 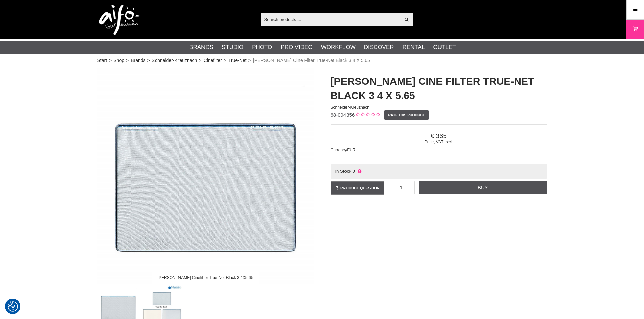 What do you see at coordinates (439, 136) in the screenshot?
I see `span: 365` at bounding box center [439, 136].